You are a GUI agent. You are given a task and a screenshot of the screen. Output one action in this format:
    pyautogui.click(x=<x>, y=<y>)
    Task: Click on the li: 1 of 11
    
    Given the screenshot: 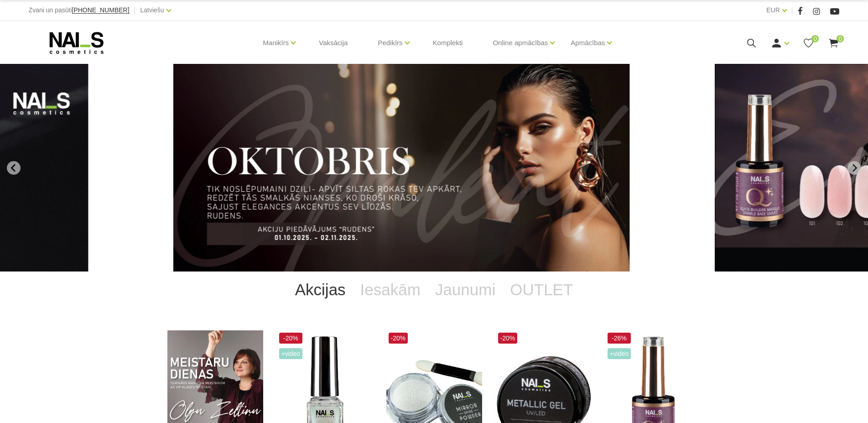 What is the action you would take?
    pyautogui.click(x=434, y=167)
    